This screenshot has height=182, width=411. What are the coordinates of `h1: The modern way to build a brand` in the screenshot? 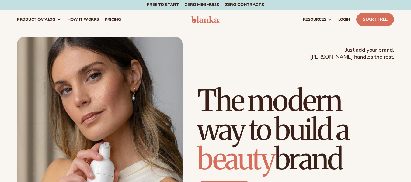 It's located at (296, 130).